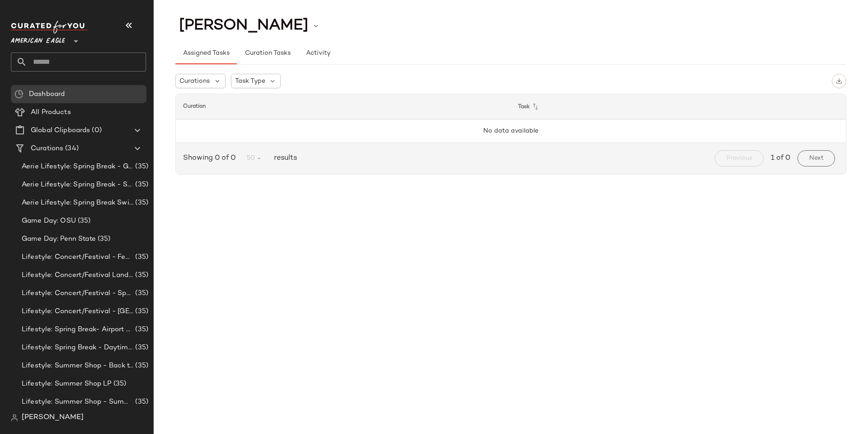  What do you see at coordinates (77, 402) in the screenshot?
I see `span: Lifestyle: Summer Shop - Summer Abroad` at bounding box center [77, 402].